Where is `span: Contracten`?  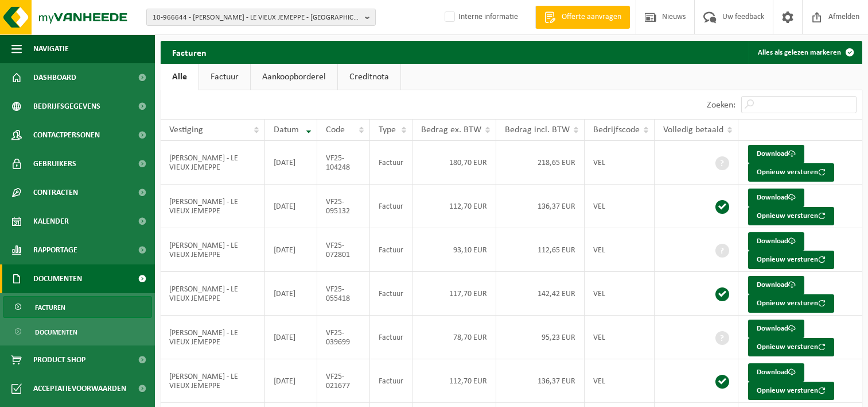
span: Contracten is located at coordinates (56, 192).